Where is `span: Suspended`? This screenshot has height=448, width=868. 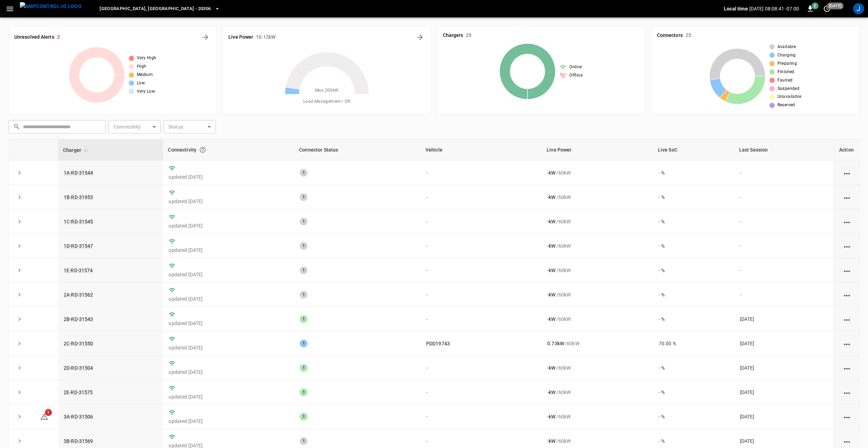 span: Suspended is located at coordinates (789, 89).